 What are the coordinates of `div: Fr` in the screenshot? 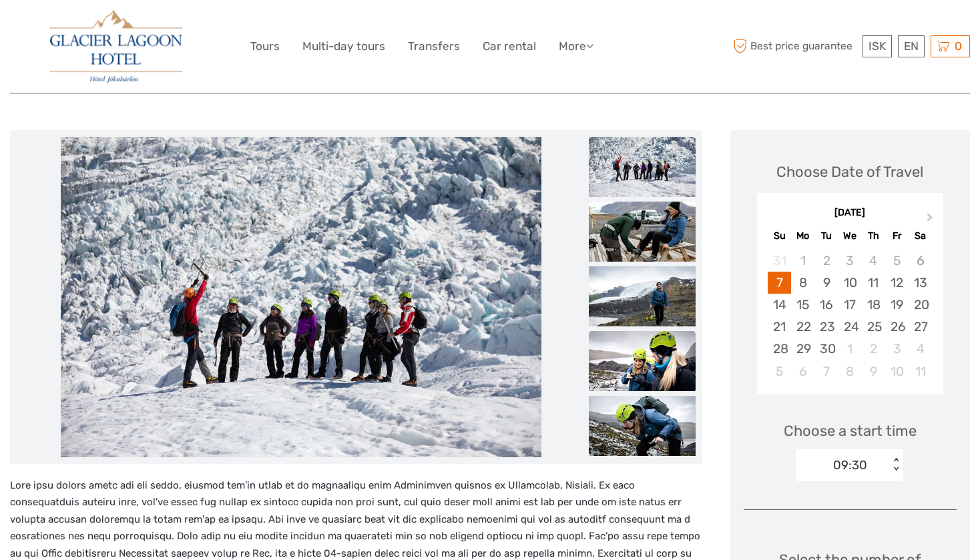 It's located at (897, 235).